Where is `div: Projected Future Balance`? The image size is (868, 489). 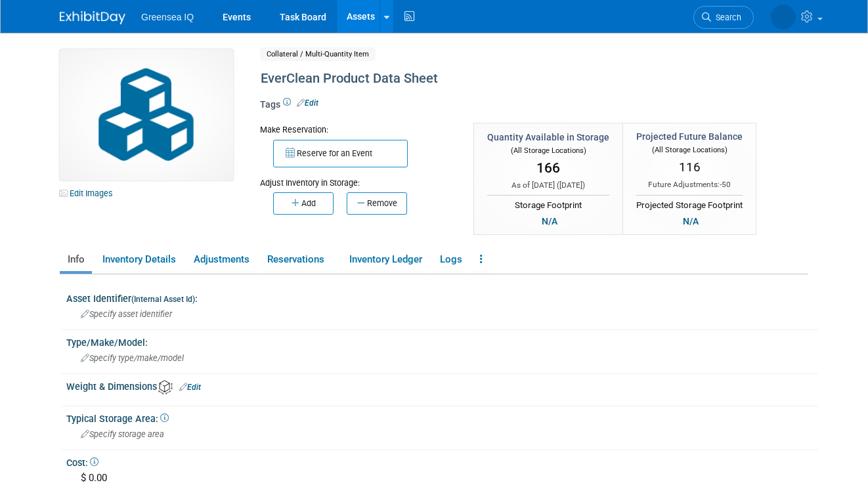
div: Projected Future Balance is located at coordinates (690, 136).